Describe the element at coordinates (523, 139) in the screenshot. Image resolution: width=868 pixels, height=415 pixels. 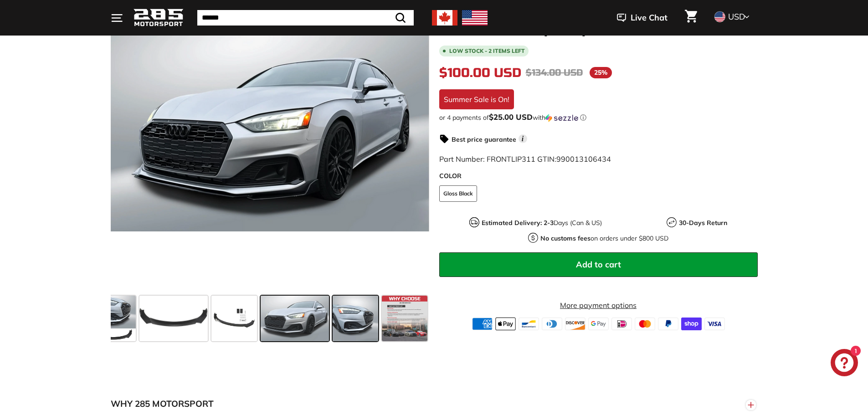
I see `span: i` at that location.